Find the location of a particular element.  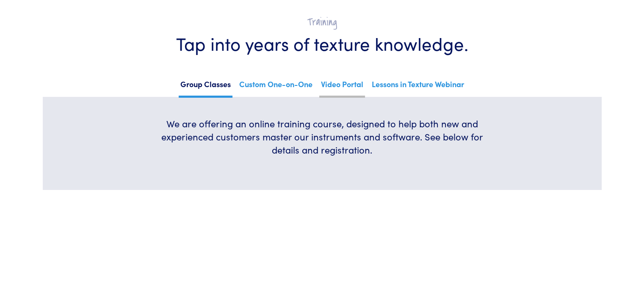

a: Video Portal is located at coordinates (342, 87).